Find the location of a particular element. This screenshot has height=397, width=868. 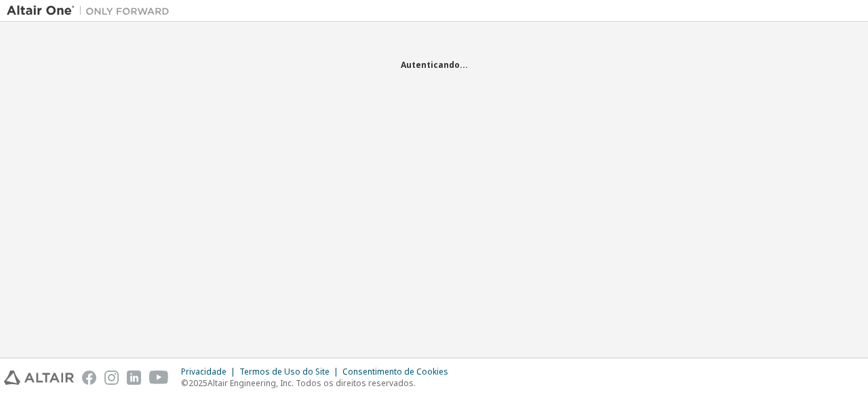

img: facebook.svg is located at coordinates (89, 377).